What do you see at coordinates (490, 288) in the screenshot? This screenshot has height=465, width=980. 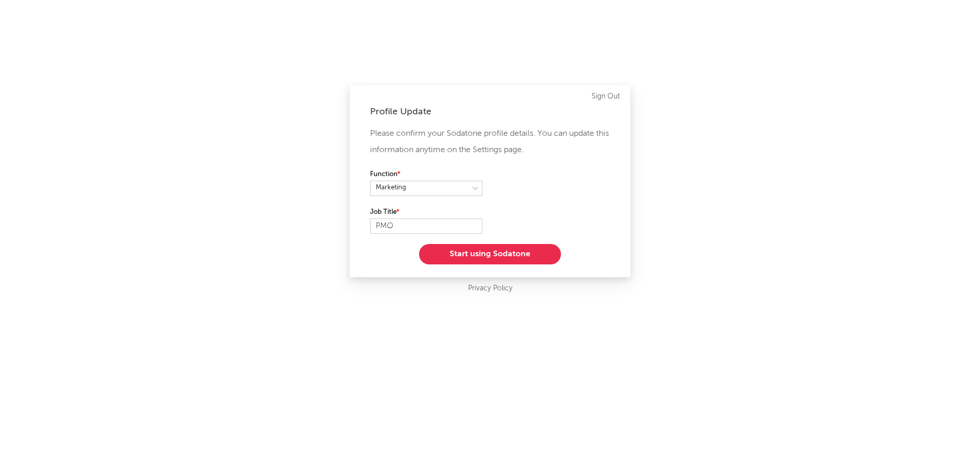 I see `a: Privacy Policy` at bounding box center [490, 288].